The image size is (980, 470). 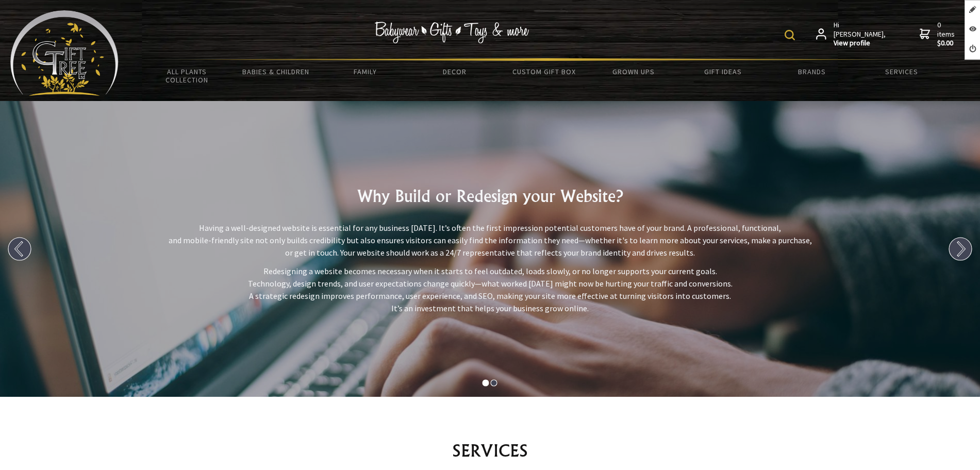 What do you see at coordinates (452, 32) in the screenshot?
I see `img: Babywear - Gifts - Toys & more` at bounding box center [452, 32].